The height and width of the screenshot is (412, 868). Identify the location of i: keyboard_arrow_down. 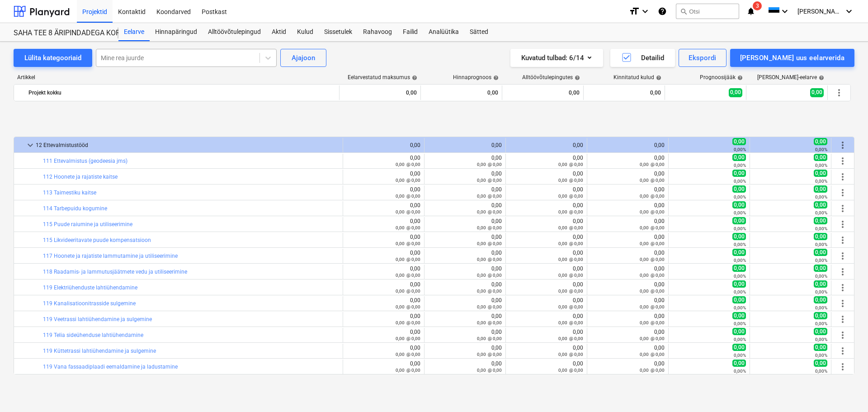
(849, 12).